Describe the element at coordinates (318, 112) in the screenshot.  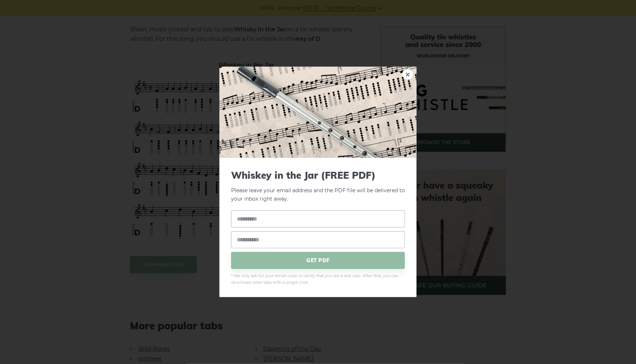
I see `img: Tin Whistle Tab Preview` at that location.